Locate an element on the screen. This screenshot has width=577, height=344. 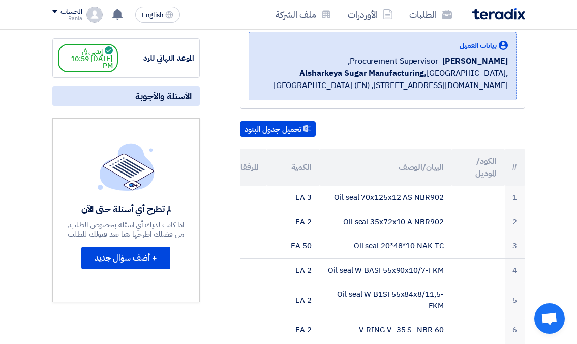
div: الموعد النهائي للرد is located at coordinates (156, 58).